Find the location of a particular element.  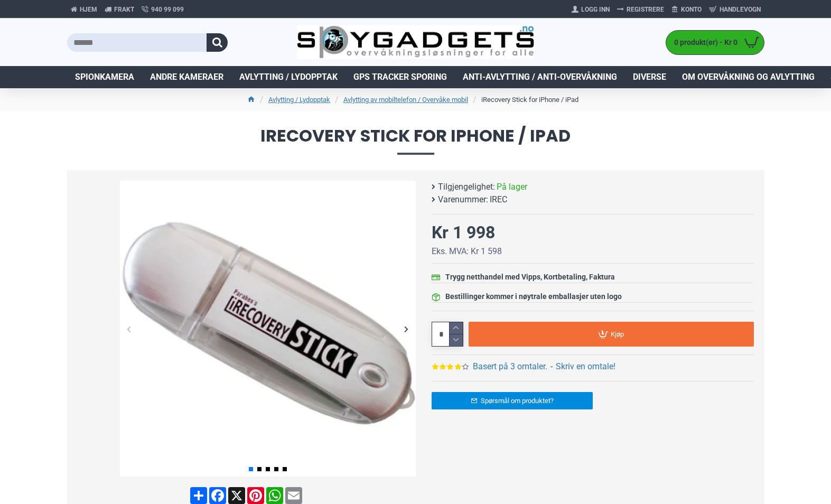

b: Tilgjengelighet: is located at coordinates (466, 186).